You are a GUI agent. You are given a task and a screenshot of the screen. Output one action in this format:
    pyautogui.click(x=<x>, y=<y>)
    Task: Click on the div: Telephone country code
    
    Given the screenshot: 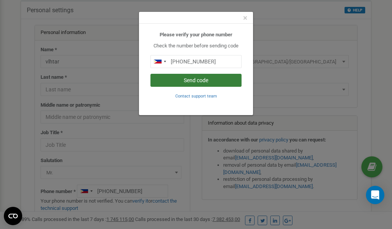 What is the action you would take?
    pyautogui.click(x=160, y=62)
    